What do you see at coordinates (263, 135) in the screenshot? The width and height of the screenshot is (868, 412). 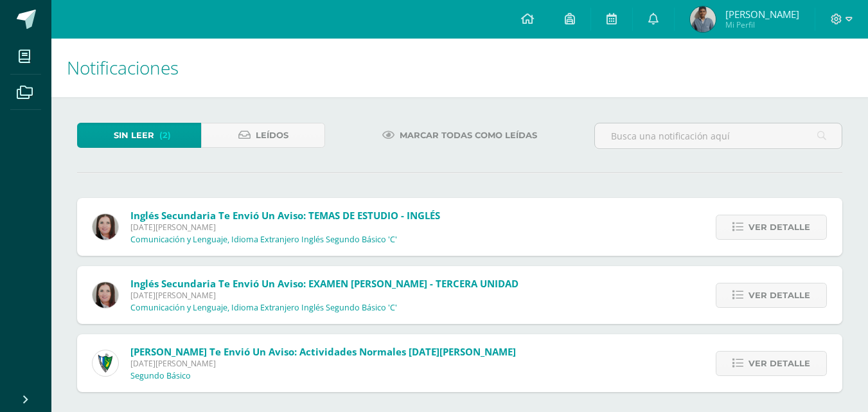 I see `a: Leídos` at bounding box center [263, 135].